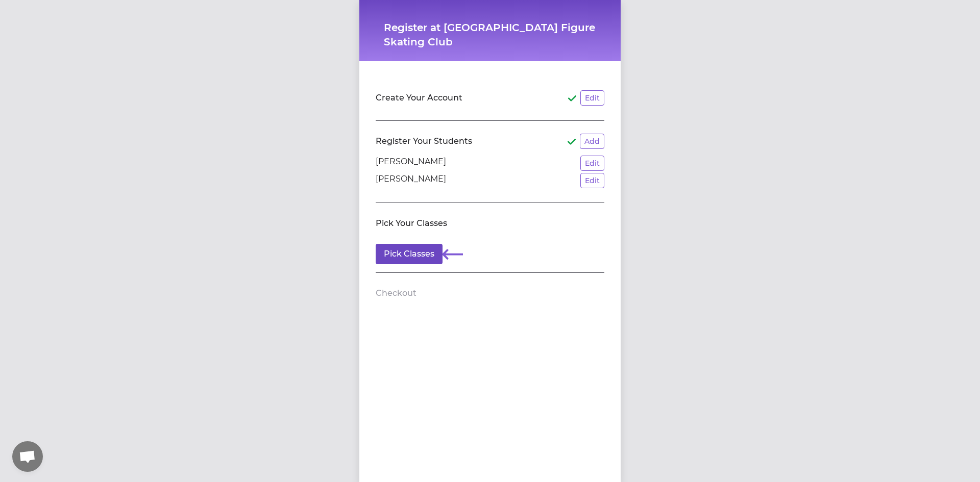  What do you see at coordinates (27, 457) in the screenshot?
I see `div: Open chat` at bounding box center [27, 457].